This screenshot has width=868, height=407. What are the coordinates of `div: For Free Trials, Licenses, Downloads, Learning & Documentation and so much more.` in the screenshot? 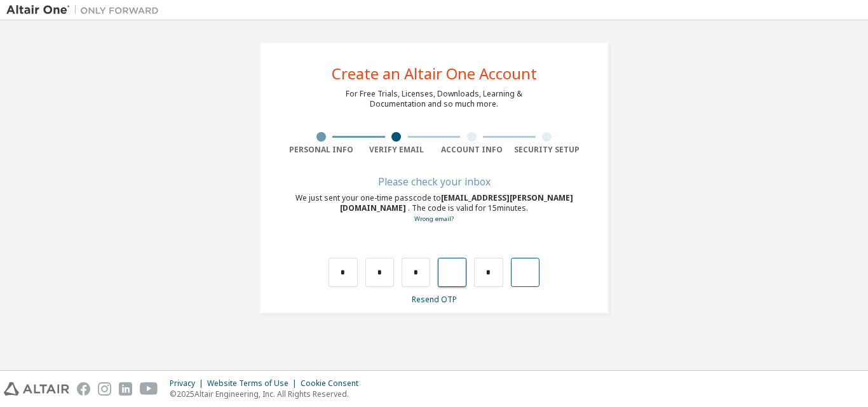 It's located at (434, 99).